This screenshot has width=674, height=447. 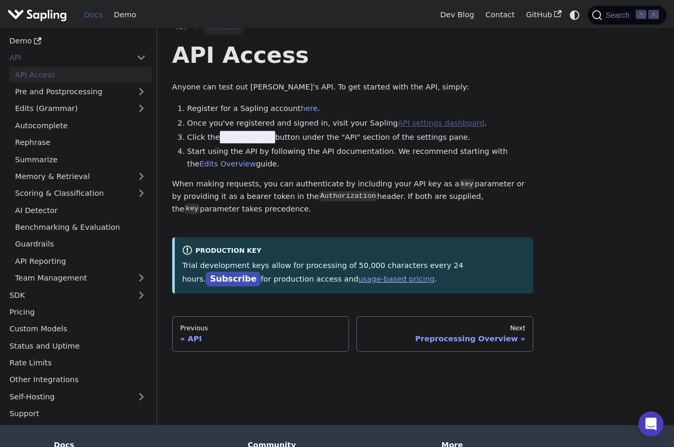 What do you see at coordinates (353, 196) in the screenshot?
I see `p: When making requests, you can authenticate by including your API key as a parameter or by providi...` at bounding box center [353, 196].